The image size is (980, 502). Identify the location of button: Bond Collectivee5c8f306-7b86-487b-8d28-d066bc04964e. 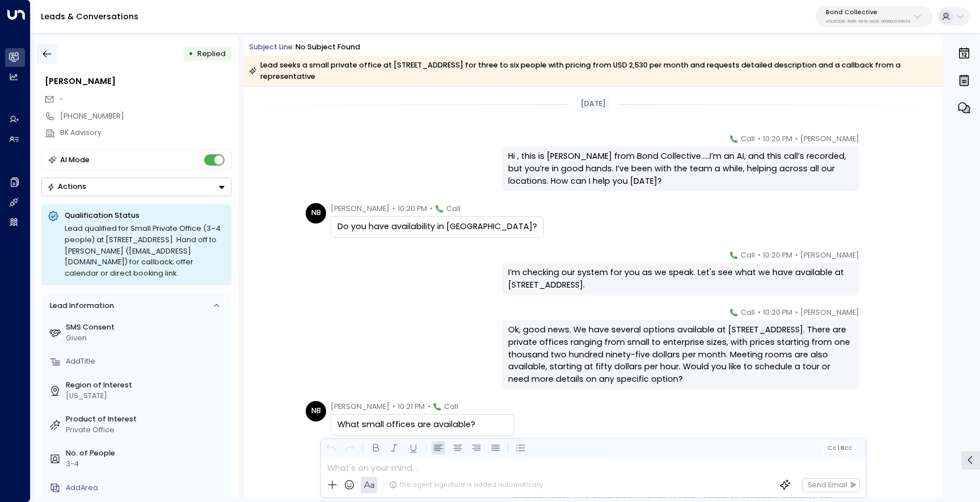
(874, 17).